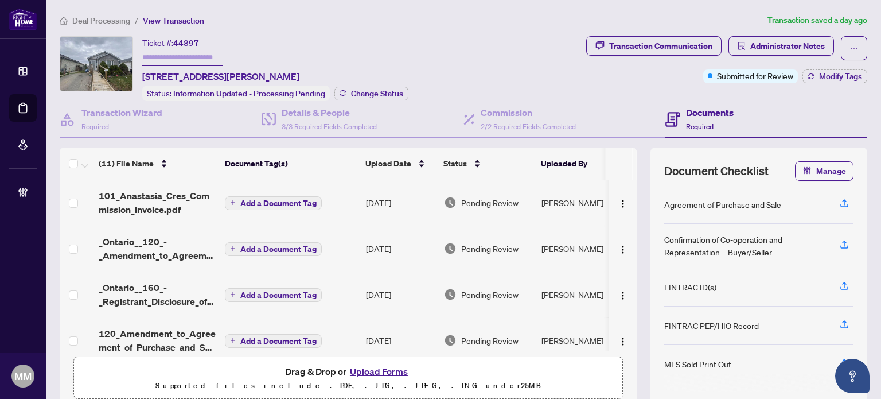 Image resolution: width=881 pixels, height=399 pixels. What do you see at coordinates (101, 21) in the screenshot?
I see `span: Deal Processing` at bounding box center [101, 21].